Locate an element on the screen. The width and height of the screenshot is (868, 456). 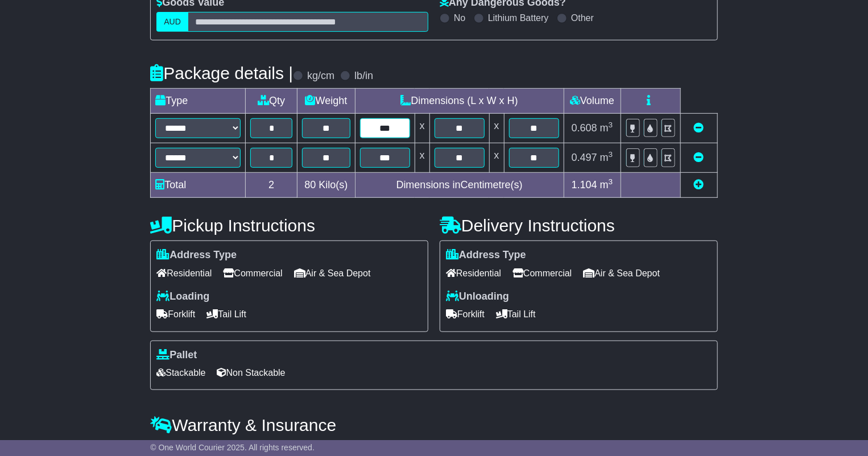
span: 0.608 is located at coordinates (584, 128).